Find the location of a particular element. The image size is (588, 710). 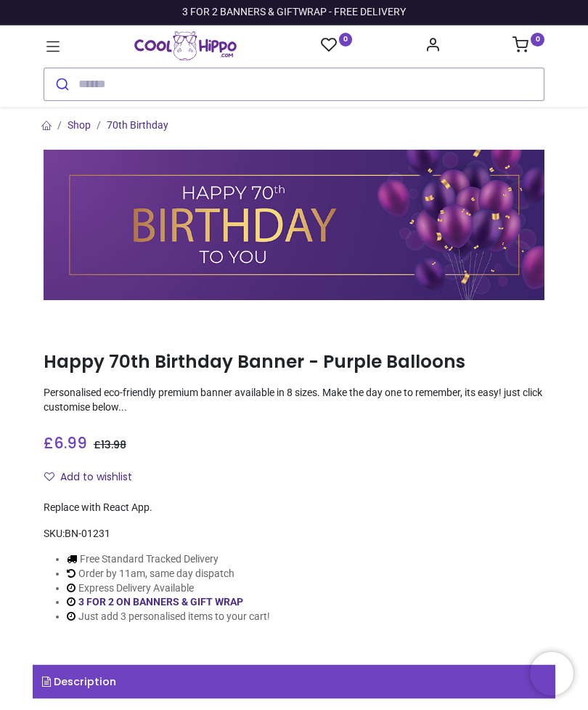

span: Logo of Cool Hippo is located at coordinates (185, 46).